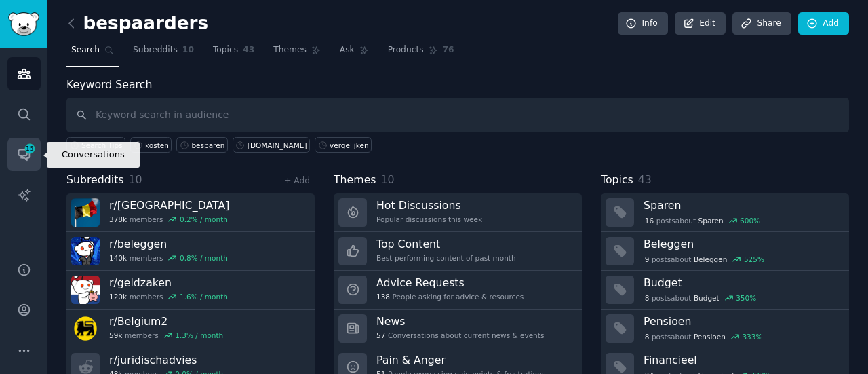 This screenshot has height=374, width=868. Describe the element at coordinates (458, 251) in the screenshot. I see `a: Top ContentBest-performing content of past month` at that location.